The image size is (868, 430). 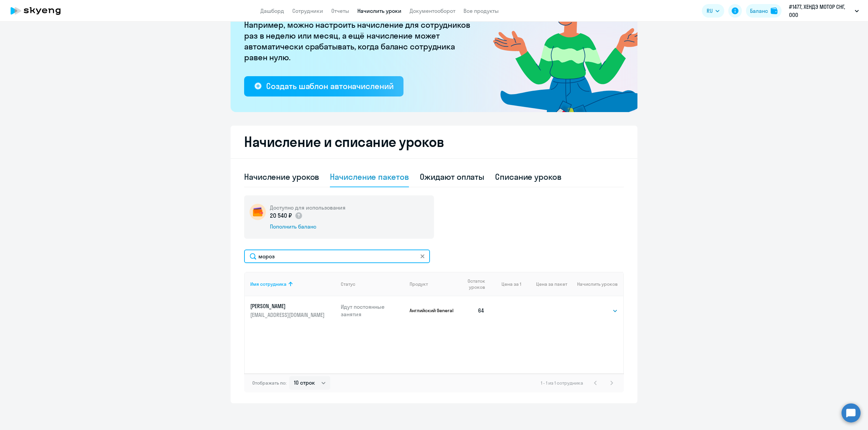 I want to click on div: Ожидают оплаты, so click(x=452, y=177).